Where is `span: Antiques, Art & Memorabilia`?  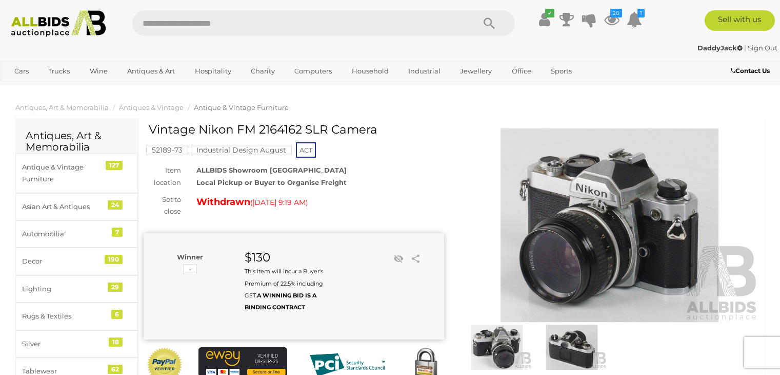 span: Antiques, Art & Memorabilia is located at coordinates (62, 107).